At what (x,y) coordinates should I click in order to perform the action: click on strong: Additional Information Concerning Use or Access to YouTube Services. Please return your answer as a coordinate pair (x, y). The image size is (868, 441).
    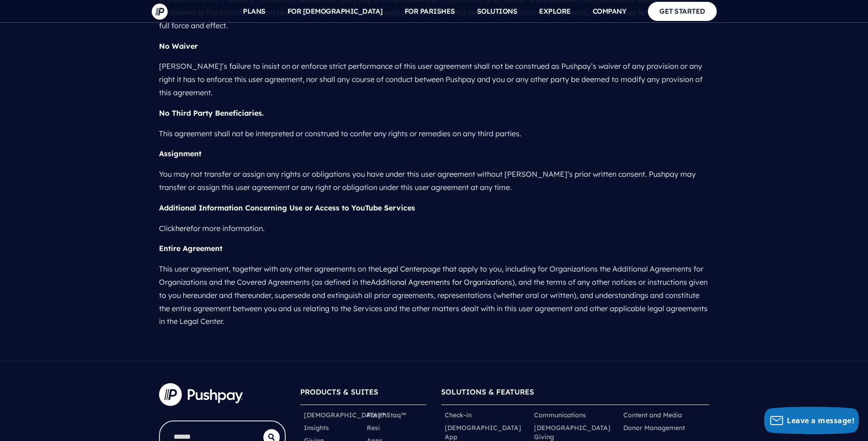
    Looking at the image, I should click on (287, 208).